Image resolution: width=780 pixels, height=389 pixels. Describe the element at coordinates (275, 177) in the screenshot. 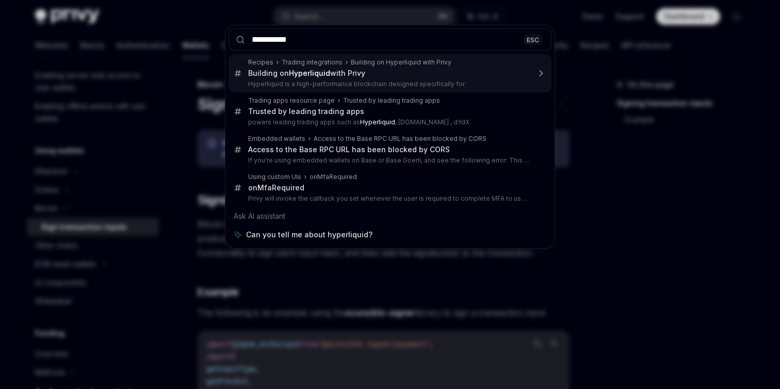

I see `div: Using custom UIs` at that location.